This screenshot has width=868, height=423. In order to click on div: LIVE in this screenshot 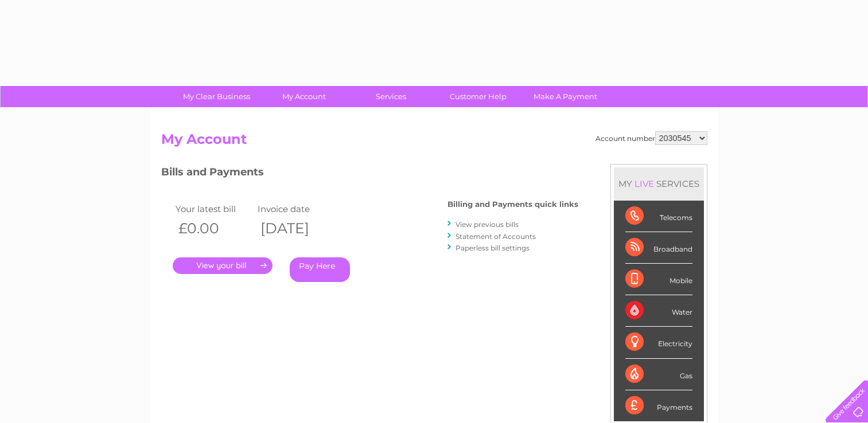, I will do `click(644, 183)`.